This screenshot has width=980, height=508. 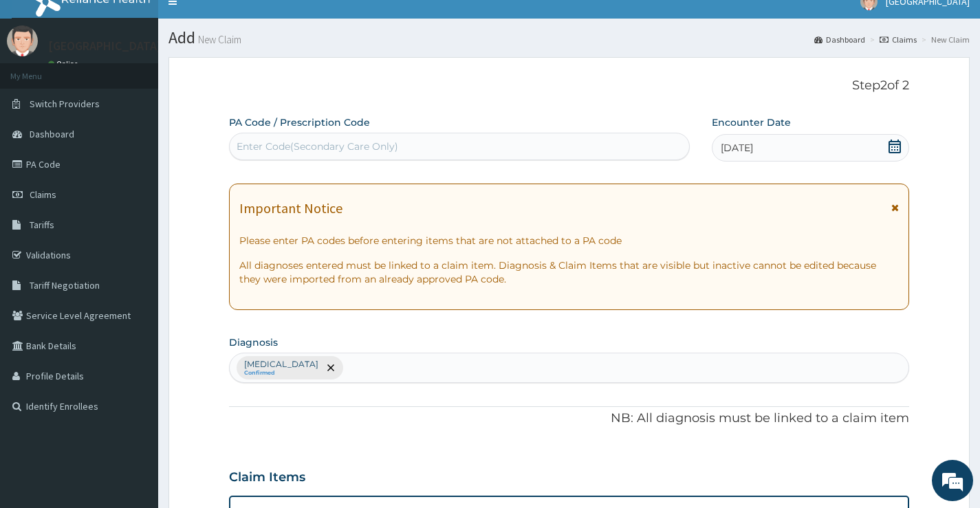 I want to click on a: Dashboard, so click(x=840, y=39).